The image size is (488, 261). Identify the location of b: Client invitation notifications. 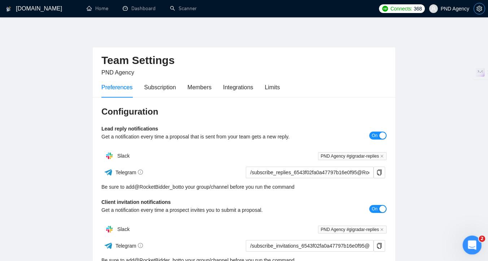
(136, 202).